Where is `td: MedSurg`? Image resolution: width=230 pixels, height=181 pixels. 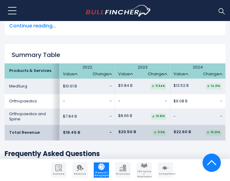
td: MedSurg is located at coordinates (32, 86).